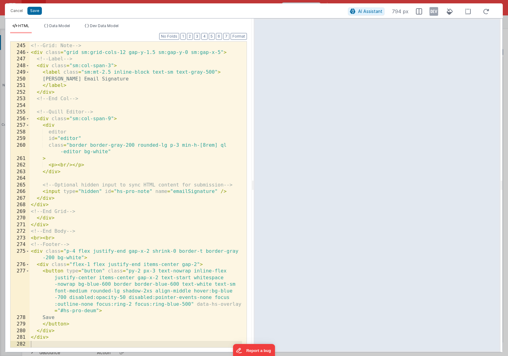 The height and width of the screenshot is (356, 508). What do you see at coordinates (20, 225) in the screenshot?
I see `div: 271` at bounding box center [20, 225].